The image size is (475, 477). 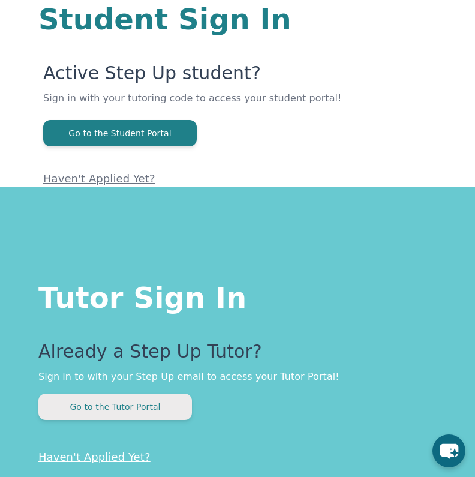 What do you see at coordinates (237, 295) in the screenshot?
I see `h1: Tutor Sign In` at bounding box center [237, 295].